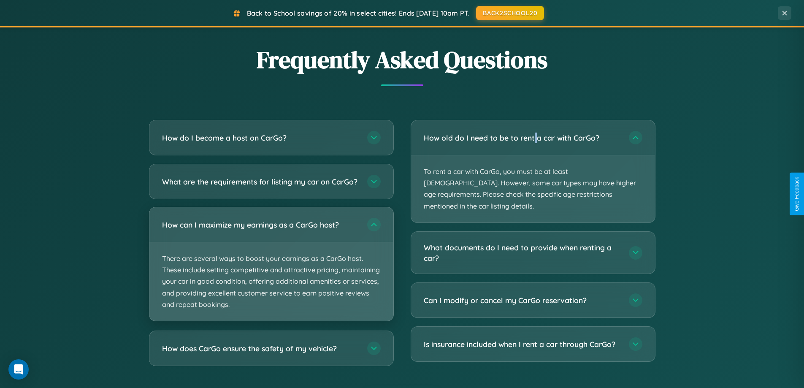  I want to click on h2: Frequently Asked Questions, so click(402, 59).